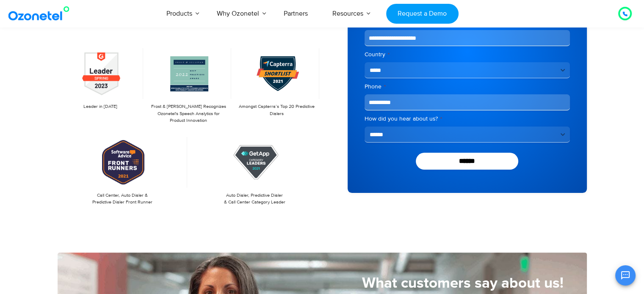  What do you see at coordinates (122, 199) in the screenshot?
I see `p: Call Center, Auto Dialer & Predictive Dialer Front Runner` at bounding box center [122, 199].